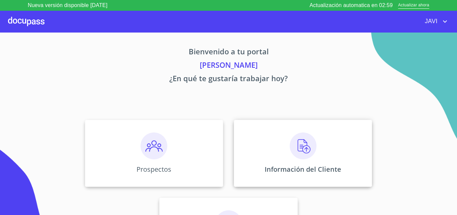 This screenshot has height=215, width=457. What do you see at coordinates (414, 5) in the screenshot?
I see `span: Actualizar ahora` at bounding box center [414, 5].